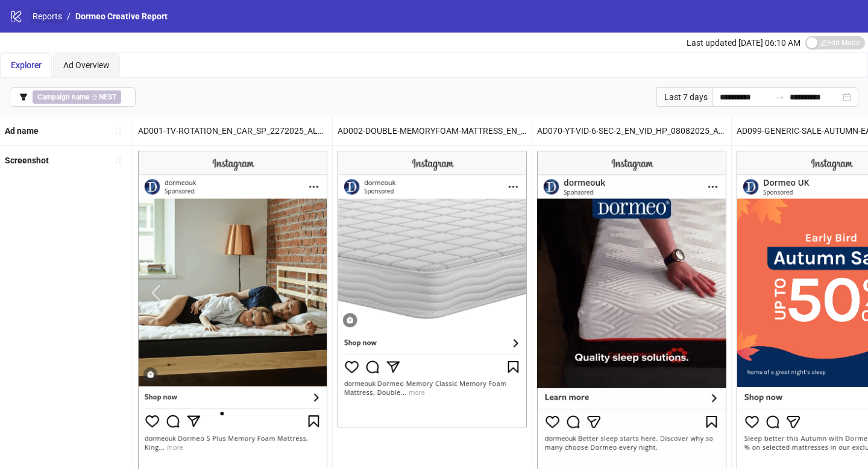 Image resolution: width=868 pixels, height=469 pixels. Describe the element at coordinates (432, 131) in the screenshot. I see `div: AD002-DOUBLE-MEMORYFOAM-MATTRESS_EN_IMG_SP_07052025_ALLG_CC_SC3_USP1_None` at that location.